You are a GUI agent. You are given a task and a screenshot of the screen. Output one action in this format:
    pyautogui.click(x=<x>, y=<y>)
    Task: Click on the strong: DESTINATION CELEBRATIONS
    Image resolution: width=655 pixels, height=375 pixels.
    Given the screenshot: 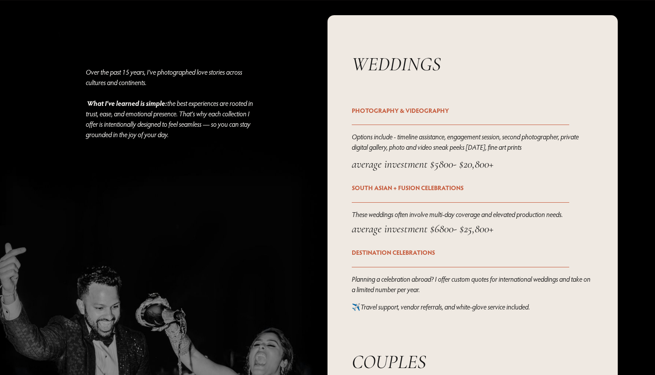 What is the action you would take?
    pyautogui.click(x=394, y=252)
    